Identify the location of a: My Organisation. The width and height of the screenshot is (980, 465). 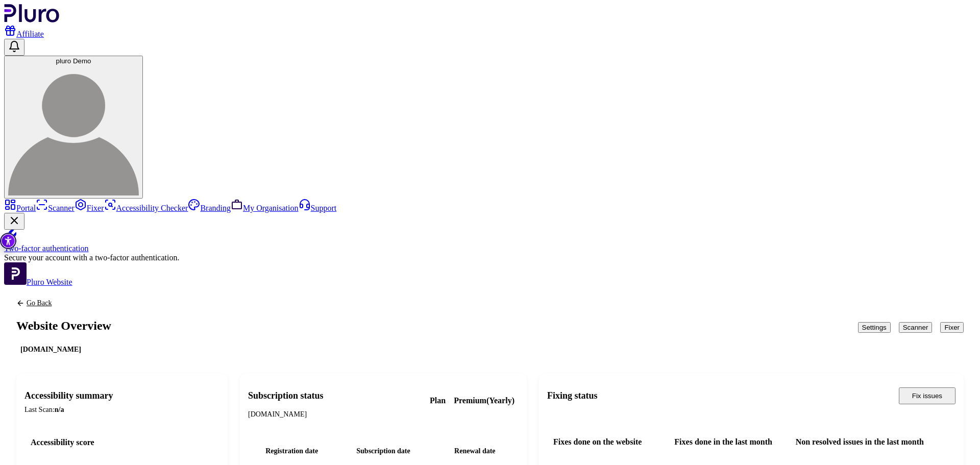
(264, 208).